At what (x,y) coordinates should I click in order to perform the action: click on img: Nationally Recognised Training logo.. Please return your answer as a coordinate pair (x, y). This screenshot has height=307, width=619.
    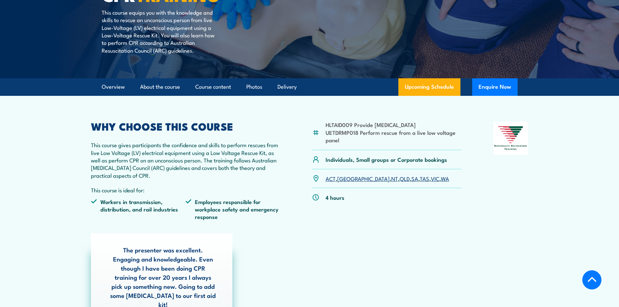
    Looking at the image, I should click on (511, 138).